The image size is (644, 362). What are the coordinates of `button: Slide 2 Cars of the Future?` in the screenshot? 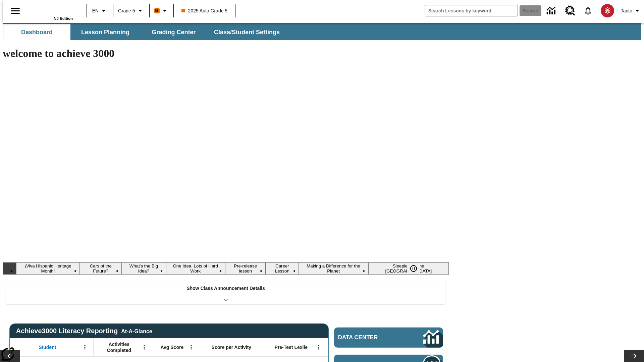 It's located at (101, 269).